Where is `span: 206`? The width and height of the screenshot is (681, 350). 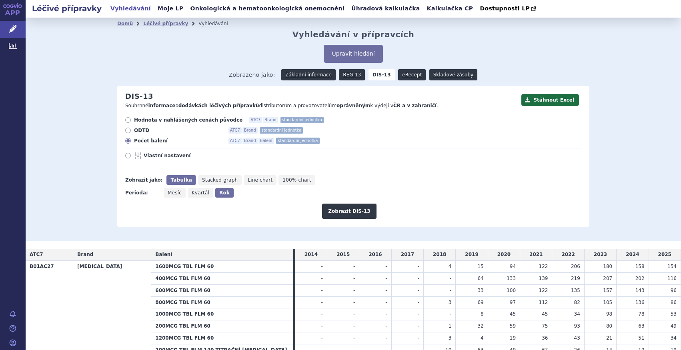
span: 206 is located at coordinates (575, 266).